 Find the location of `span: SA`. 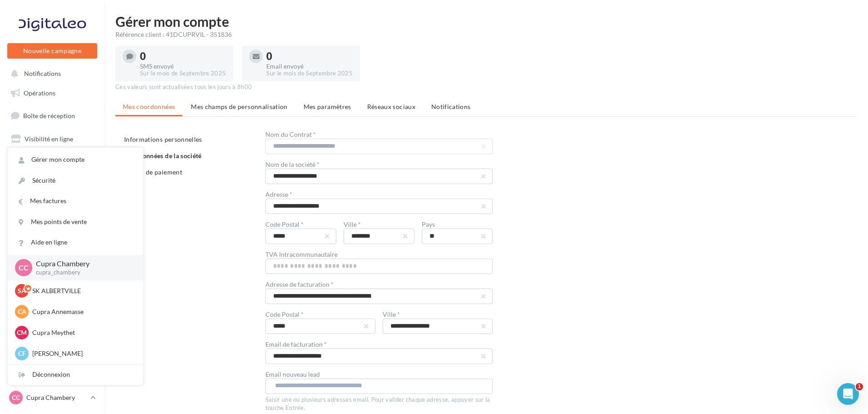

span: SA is located at coordinates (22, 291).